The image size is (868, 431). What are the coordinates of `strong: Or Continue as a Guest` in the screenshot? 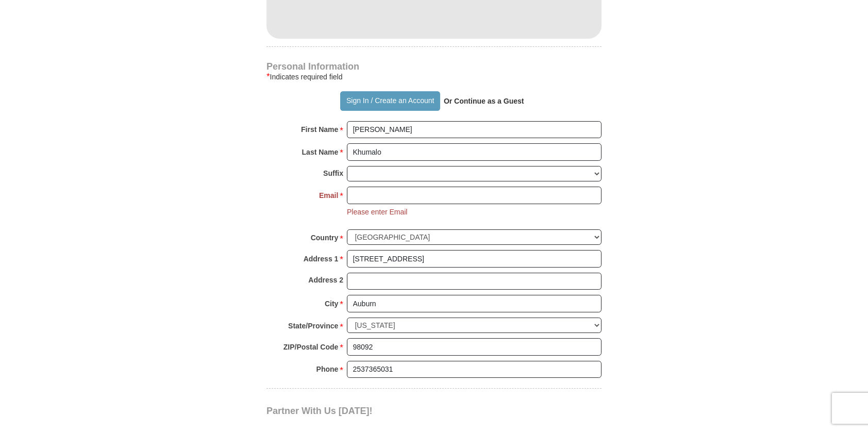 It's located at (484, 101).